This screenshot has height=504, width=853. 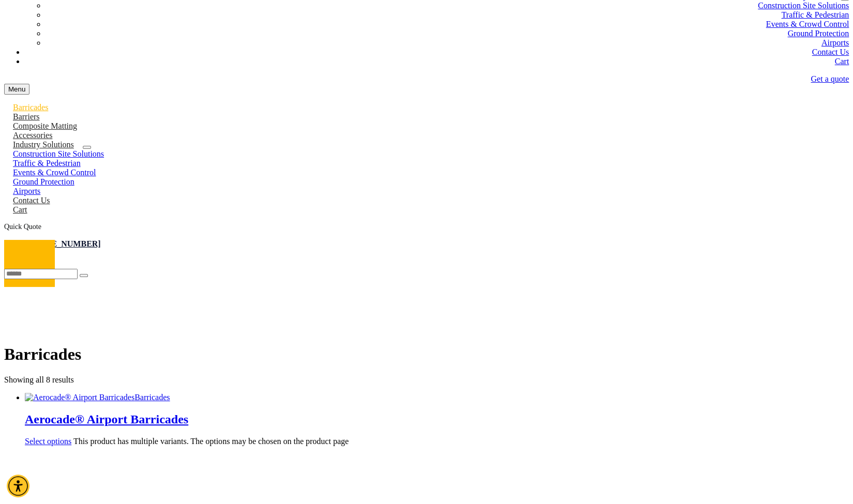 What do you see at coordinates (830, 79) in the screenshot?
I see `a: Get a quote` at bounding box center [830, 79].